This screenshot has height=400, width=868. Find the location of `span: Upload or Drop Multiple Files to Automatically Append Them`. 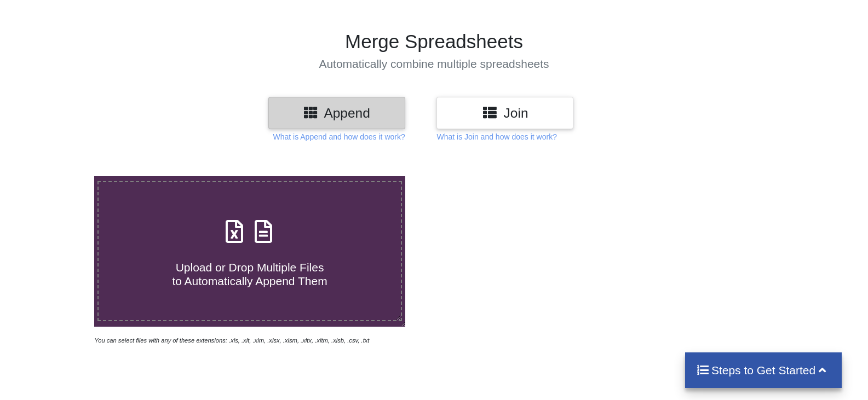

span: Upload or Drop Multiple Files to Automatically Append Them is located at coordinates (249, 274).